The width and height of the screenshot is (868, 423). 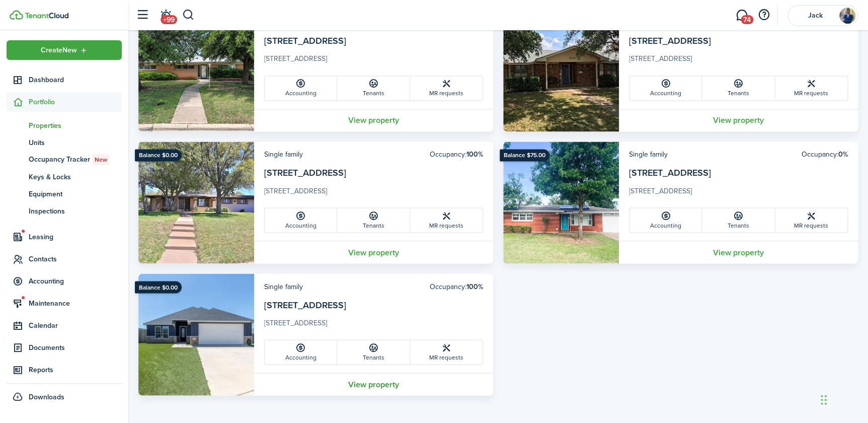 I want to click on a: Inspections, so click(x=64, y=211).